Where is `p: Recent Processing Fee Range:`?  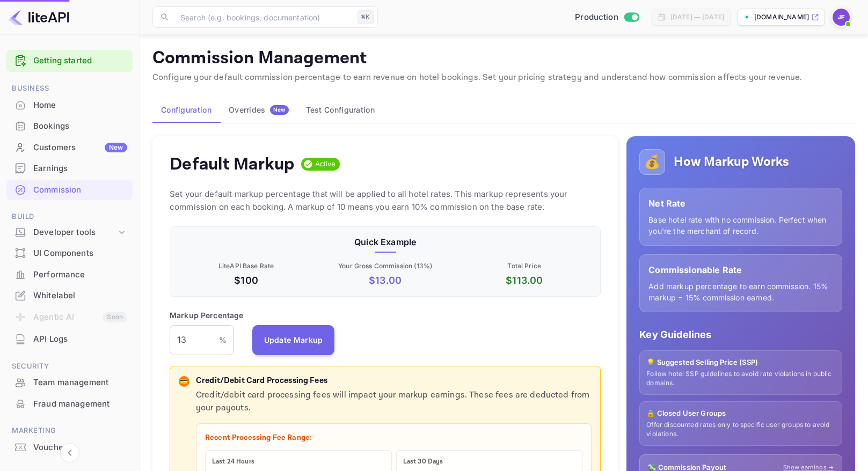 p: Recent Processing Fee Range: is located at coordinates (394, 438).